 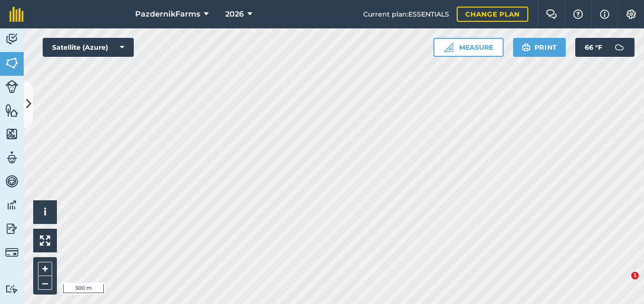 What do you see at coordinates (539, 47) in the screenshot?
I see `button: Print` at bounding box center [539, 47].